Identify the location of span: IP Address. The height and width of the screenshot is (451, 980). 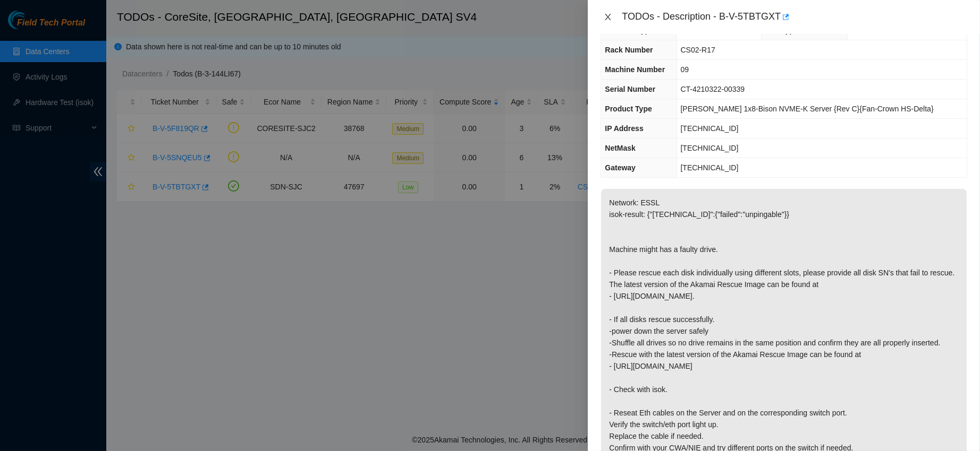
(624, 128).